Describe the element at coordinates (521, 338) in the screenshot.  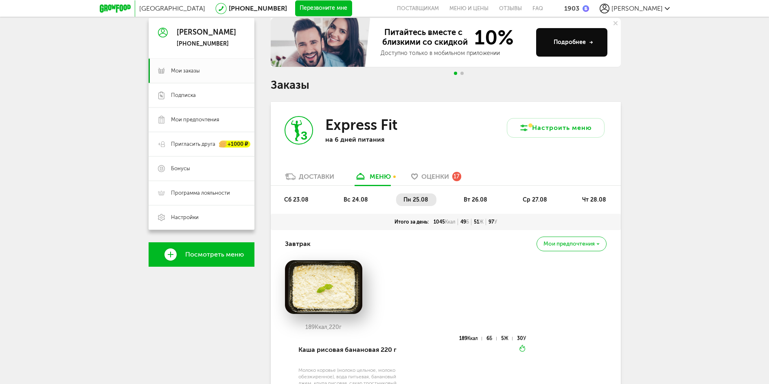
I see `div: 30` at that location.